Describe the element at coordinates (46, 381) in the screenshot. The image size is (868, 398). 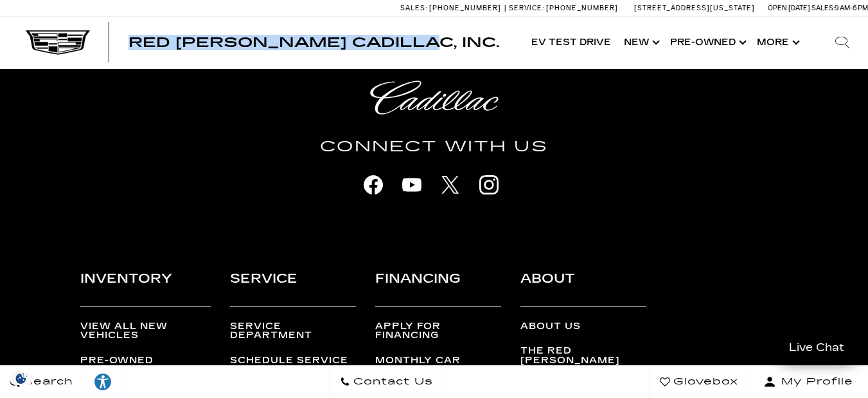
I see `span: Search` at that location.